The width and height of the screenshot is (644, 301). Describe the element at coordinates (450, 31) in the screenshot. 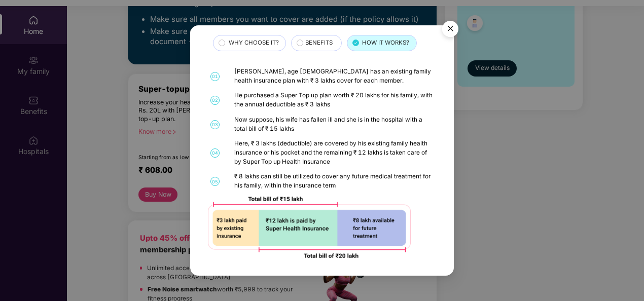

I see `img: svg+xml;base64,PHN2ZyB4bWxucz0iaHR0cDovL3d3dy53My5vcmcvMjAwMC9zdmciIHdpZHRoPSI1NiIgaGVpZ2h0PSI1Ni...` at that location.